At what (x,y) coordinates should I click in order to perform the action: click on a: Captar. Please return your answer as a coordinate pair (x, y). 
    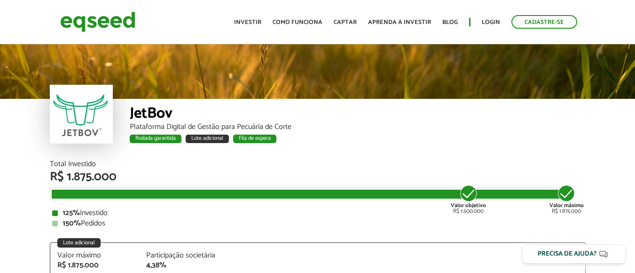
    Looking at the image, I should click on (345, 22).